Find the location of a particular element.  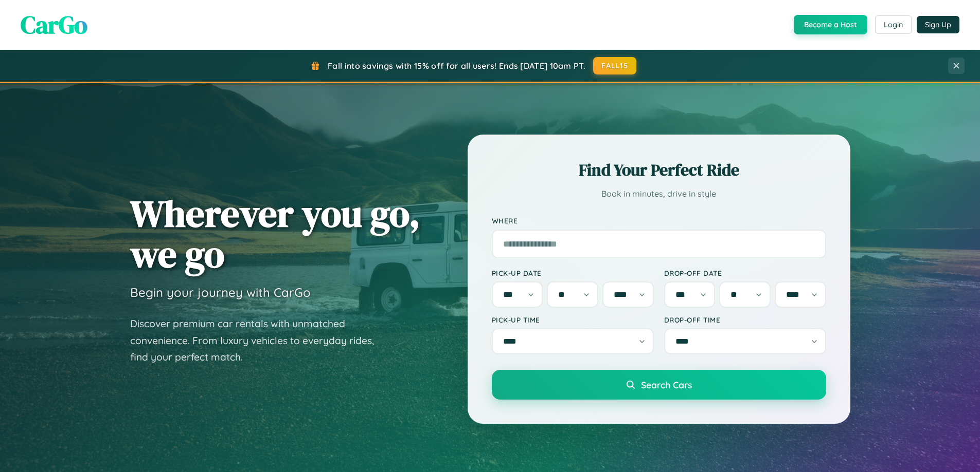

button: FALL15 is located at coordinates (615, 66).